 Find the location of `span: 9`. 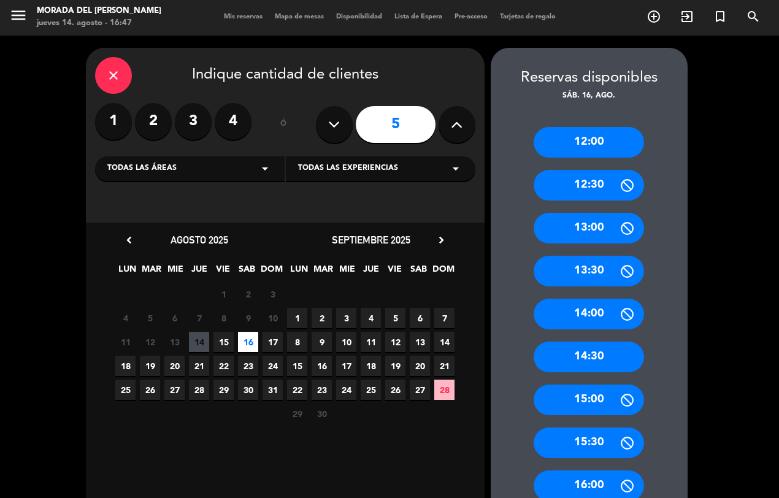

span: 9 is located at coordinates (322, 342).